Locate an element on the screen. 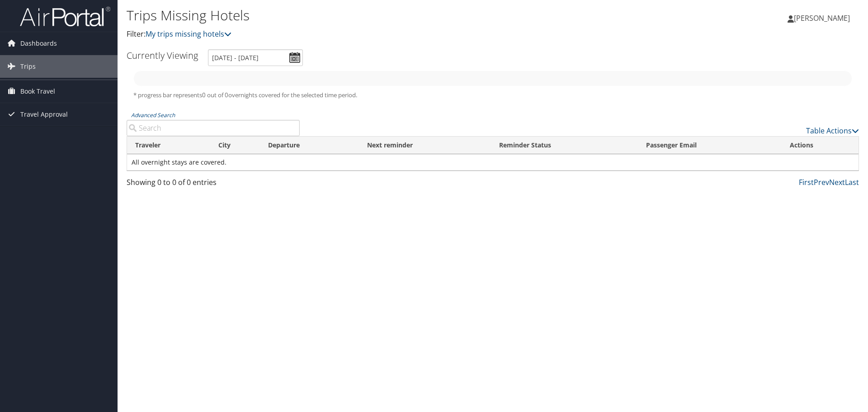 Image resolution: width=868 pixels, height=412 pixels. a: Last is located at coordinates (852, 182).